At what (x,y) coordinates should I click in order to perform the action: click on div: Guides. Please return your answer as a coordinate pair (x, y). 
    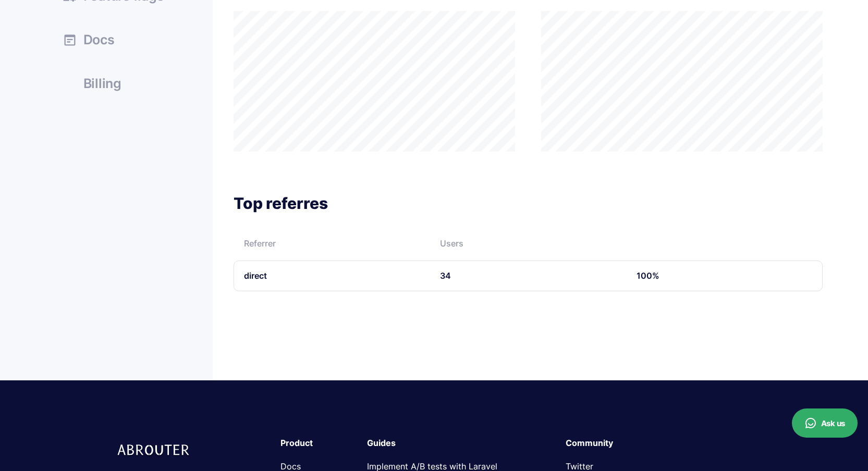
    Looking at the image, I should click on (461, 443).